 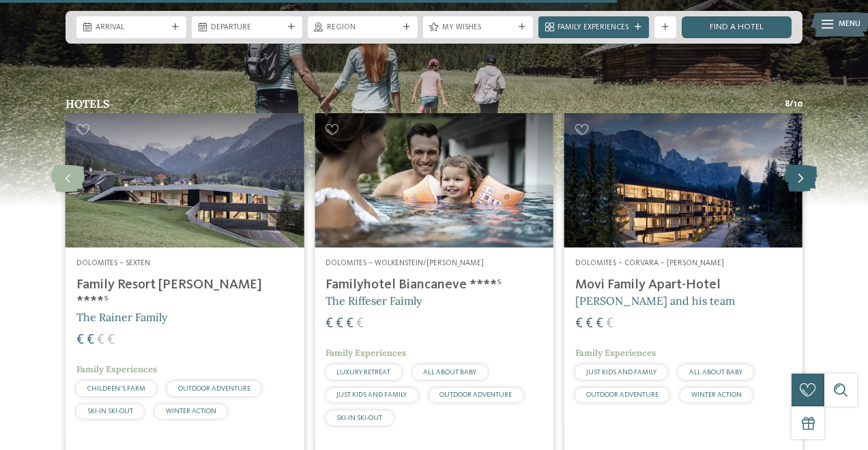 What do you see at coordinates (246, 28) in the screenshot?
I see `span: Departure` at bounding box center [246, 28].